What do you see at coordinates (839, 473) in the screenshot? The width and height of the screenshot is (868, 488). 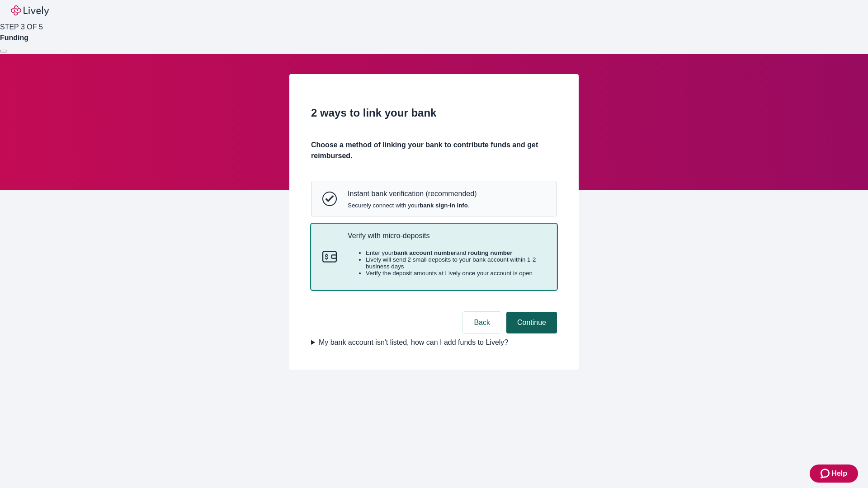 I see `span: Help` at bounding box center [839, 473].